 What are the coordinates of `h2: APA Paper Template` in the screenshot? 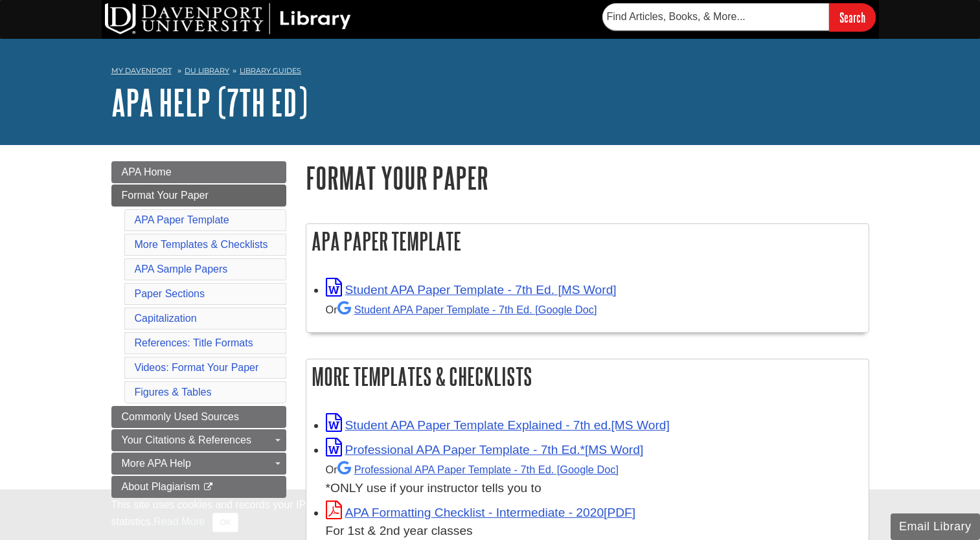 It's located at (588, 241).